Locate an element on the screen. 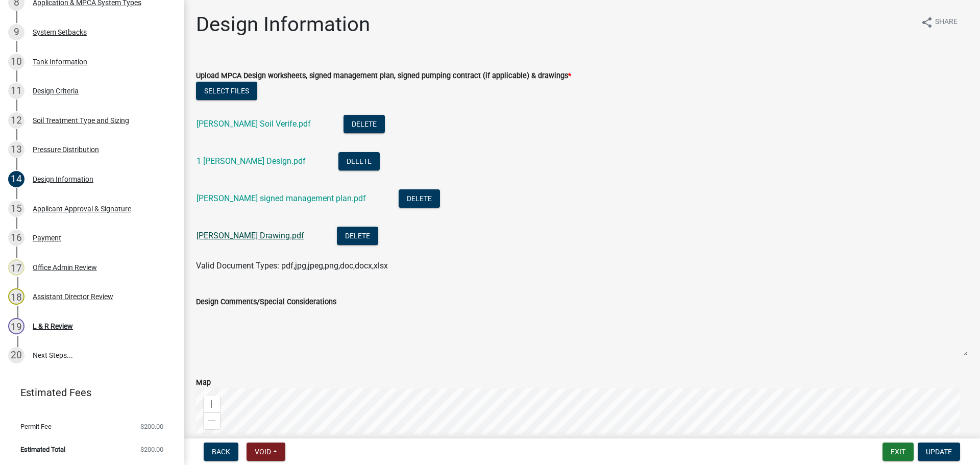  div: Applicant Approval & Signature is located at coordinates (82, 209).